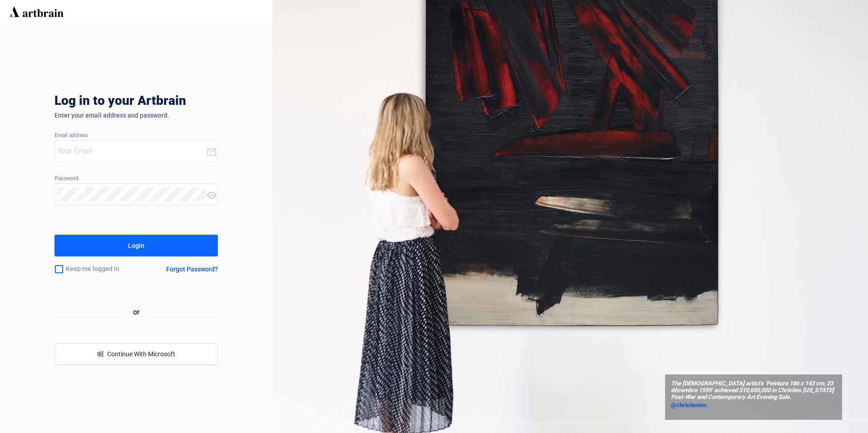  I want to click on a: @christiesinc, so click(754, 406).